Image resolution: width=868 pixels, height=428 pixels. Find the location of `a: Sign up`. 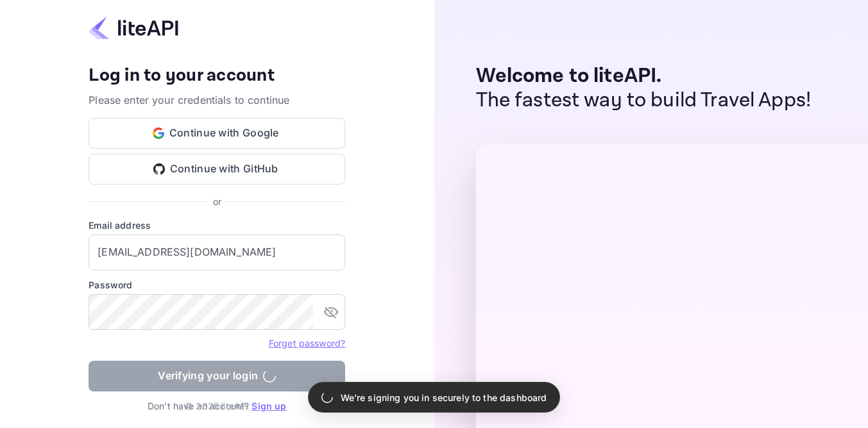

a: Sign up is located at coordinates (269, 406).